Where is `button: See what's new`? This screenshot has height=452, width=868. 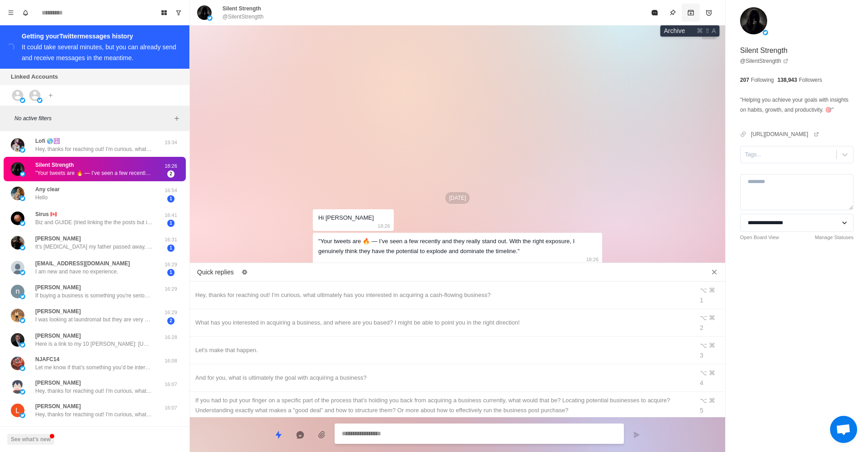 button: See what's new is located at coordinates (30, 439).